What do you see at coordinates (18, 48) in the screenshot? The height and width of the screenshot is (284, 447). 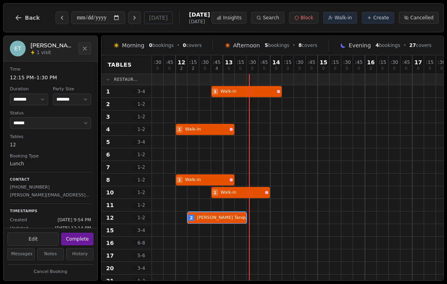 I see `div: ET` at bounding box center [18, 48].